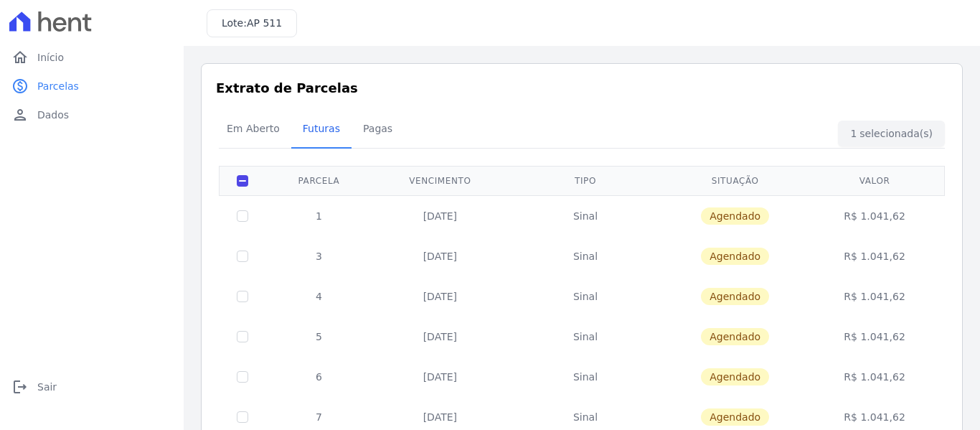  Describe the element at coordinates (46, 387) in the screenshot. I see `span: Sair` at that location.